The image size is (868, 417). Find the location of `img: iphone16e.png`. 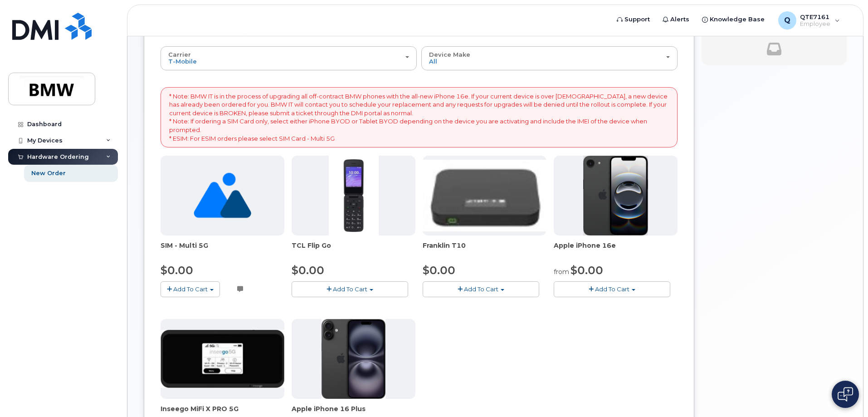

img: iphone16e.png is located at coordinates (616, 195).